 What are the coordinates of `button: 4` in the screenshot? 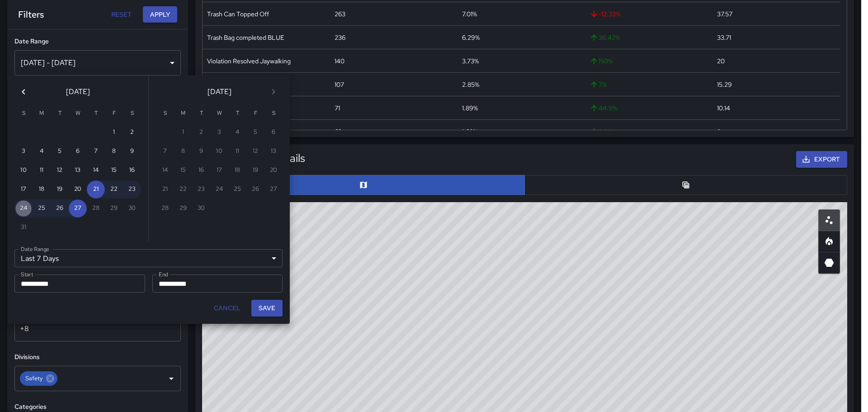 It's located at (41, 151).